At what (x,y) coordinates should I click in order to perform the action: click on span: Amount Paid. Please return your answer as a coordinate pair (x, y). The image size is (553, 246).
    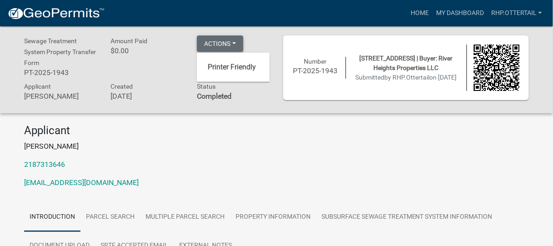
    Looking at the image, I should click on (129, 41).